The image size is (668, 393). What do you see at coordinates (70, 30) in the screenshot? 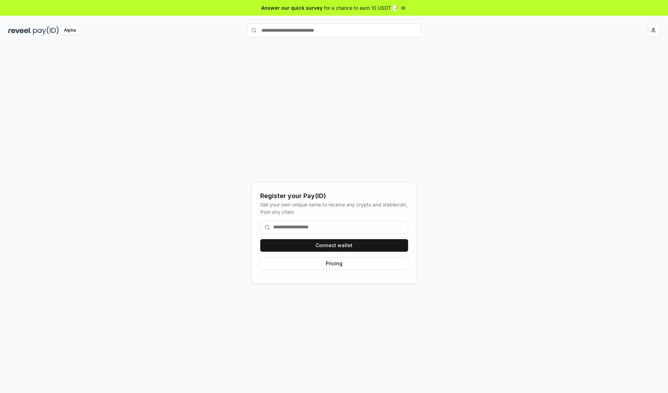
I see `div: Alpha` at bounding box center [70, 30].